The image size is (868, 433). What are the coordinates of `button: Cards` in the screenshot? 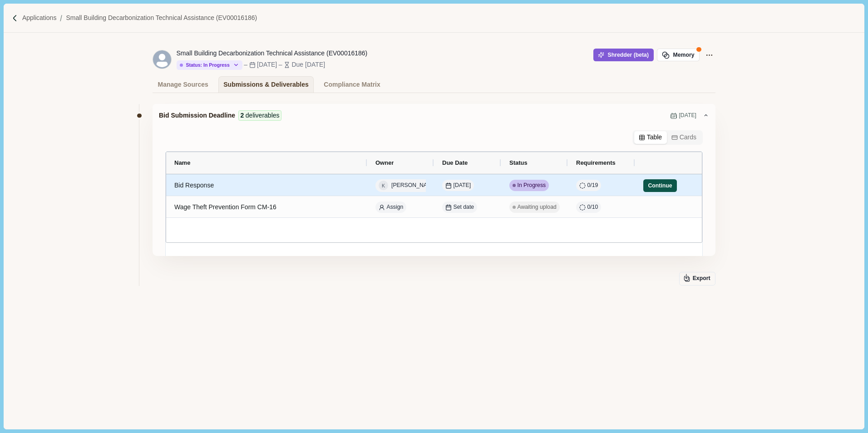 It's located at (684, 137).